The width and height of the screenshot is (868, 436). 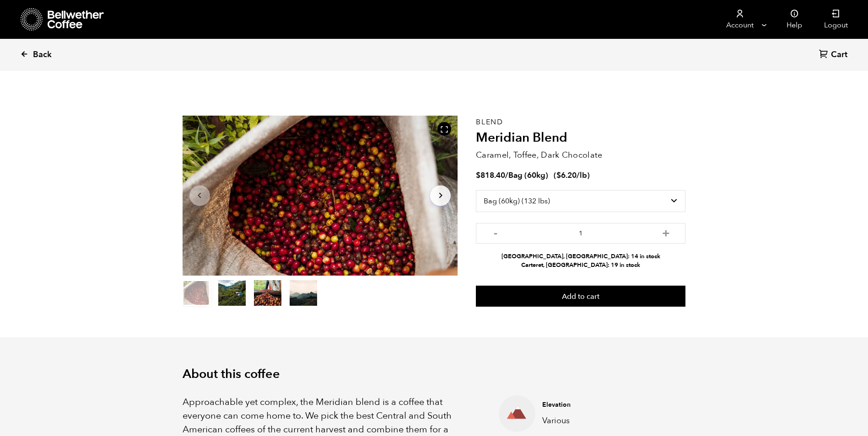 I want to click on span: Cart, so click(x=839, y=55).